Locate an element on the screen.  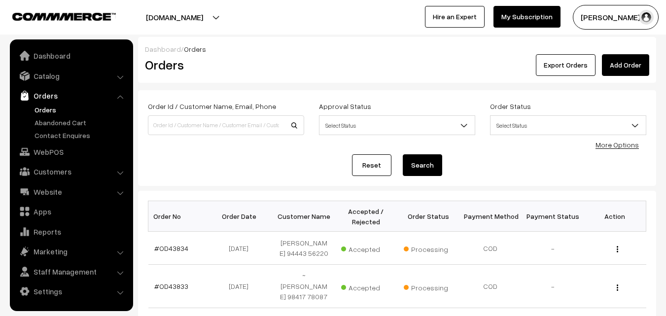
a: Website is located at coordinates (71, 192).